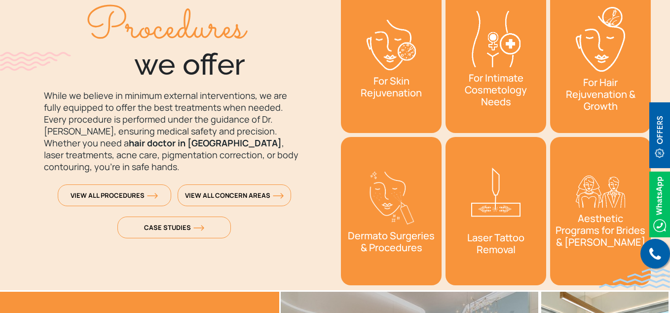  I want to click on span: Case Studies, so click(174, 227).